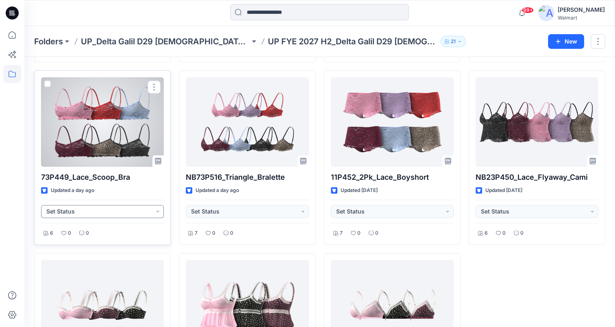  I want to click on div: Walmart, so click(581, 17).